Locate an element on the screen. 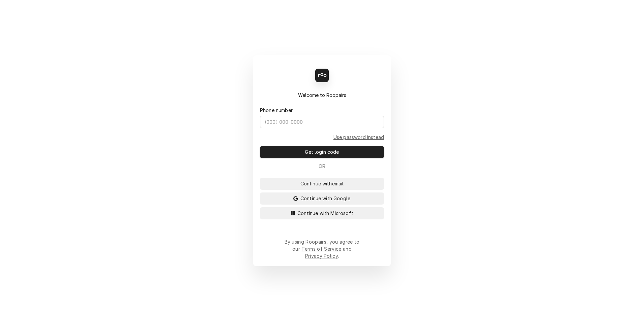 The width and height of the screenshot is (644, 321). button: Continue with Google is located at coordinates (322, 199).